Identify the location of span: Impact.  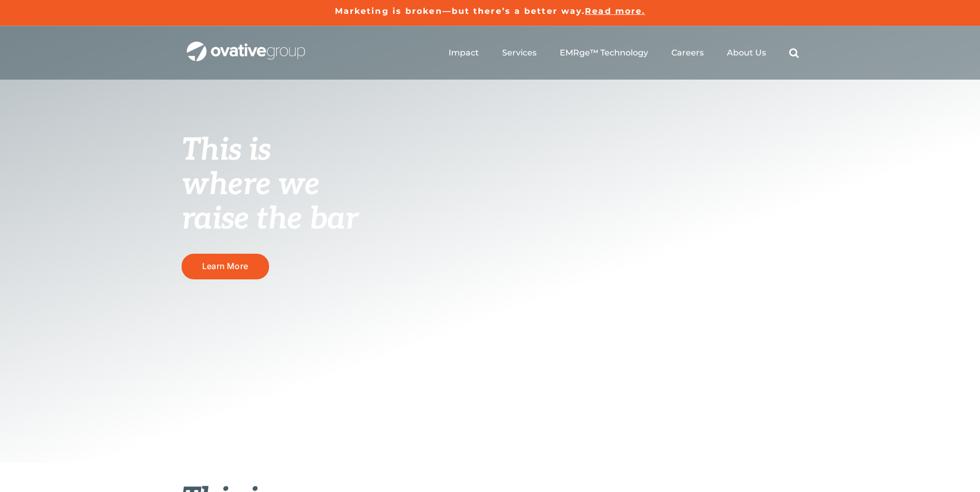
(463, 53).